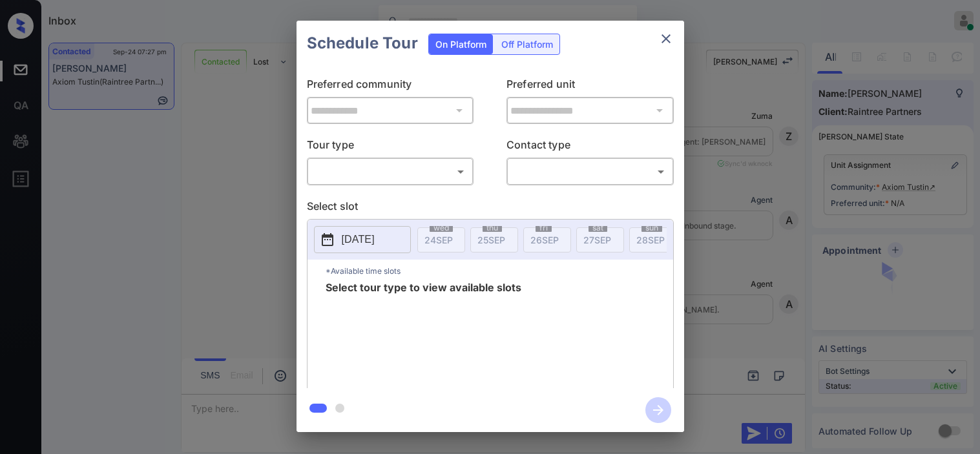  Describe the element at coordinates (362, 43) in the screenshot. I see `h2: Schedule Tour` at that location.